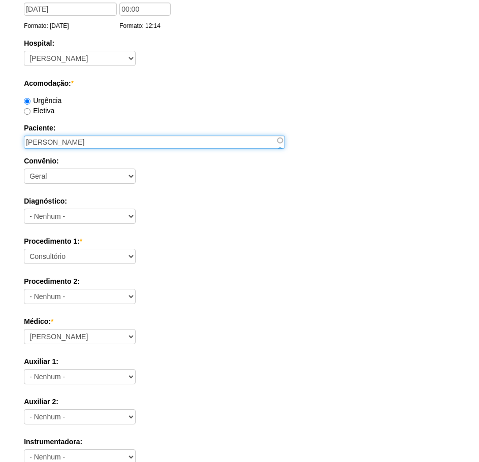 Image resolution: width=479 pixels, height=462 pixels. What do you see at coordinates (239, 201) in the screenshot?
I see `label: Diagnóstico:` at bounding box center [239, 201].